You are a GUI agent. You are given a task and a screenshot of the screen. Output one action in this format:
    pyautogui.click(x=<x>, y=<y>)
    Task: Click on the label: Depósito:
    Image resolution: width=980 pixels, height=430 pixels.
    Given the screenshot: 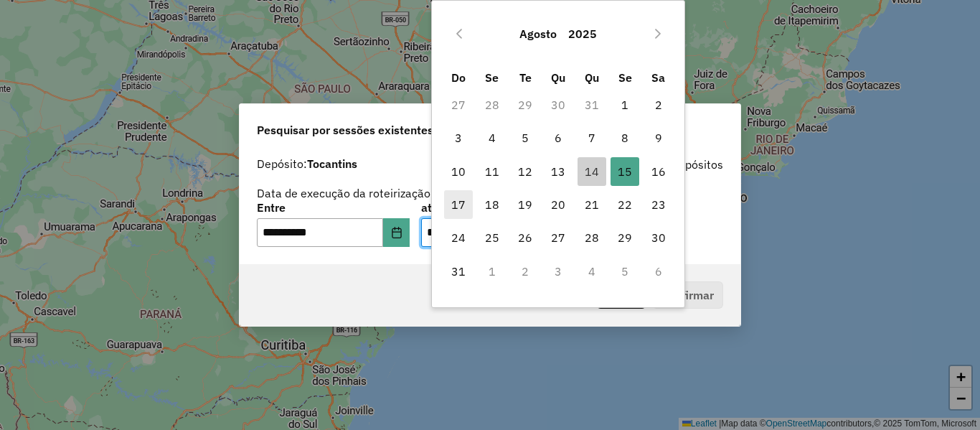 What is the action you would take?
    pyautogui.click(x=307, y=164)
    